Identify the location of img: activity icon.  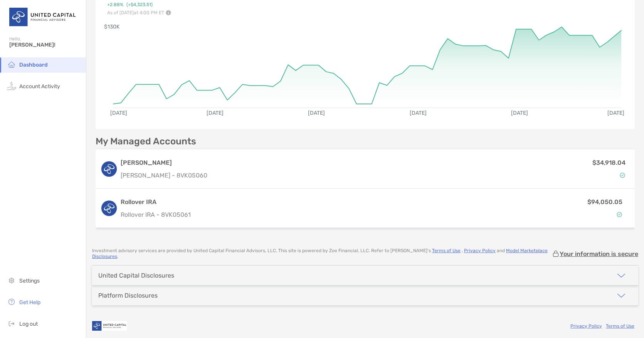
(12, 86).